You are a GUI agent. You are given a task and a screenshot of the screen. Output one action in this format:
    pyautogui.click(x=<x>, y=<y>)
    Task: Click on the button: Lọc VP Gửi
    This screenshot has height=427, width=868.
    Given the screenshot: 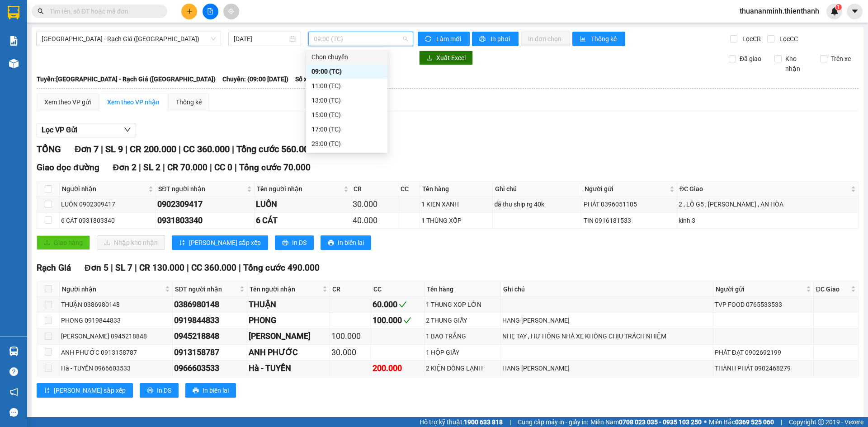 What is the action you would take?
    pyautogui.click(x=86, y=130)
    